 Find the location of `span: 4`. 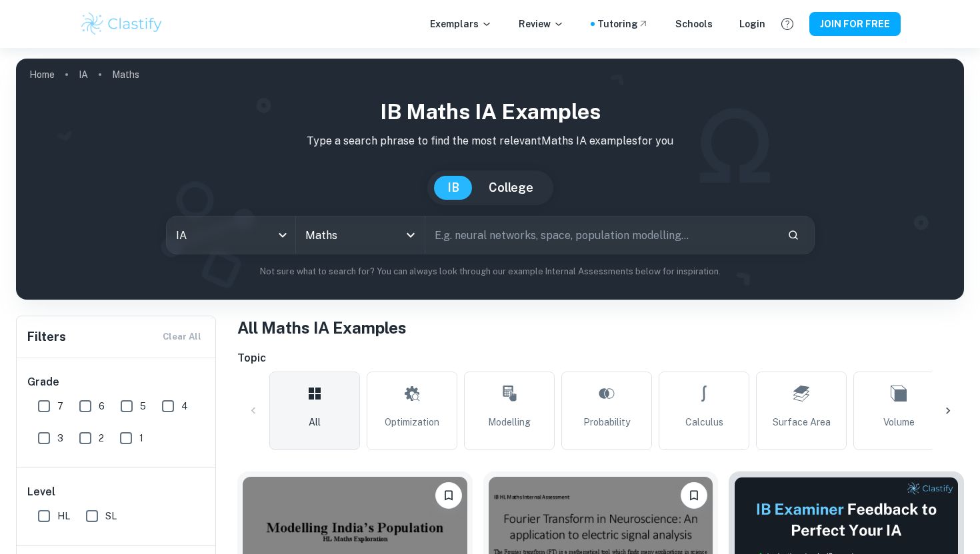

span: 4 is located at coordinates (184, 406).